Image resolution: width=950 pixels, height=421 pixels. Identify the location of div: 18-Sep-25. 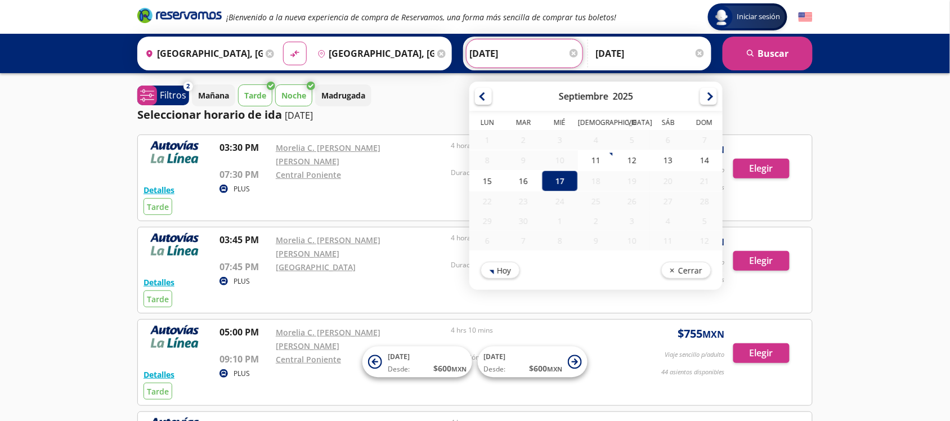
(596, 181).